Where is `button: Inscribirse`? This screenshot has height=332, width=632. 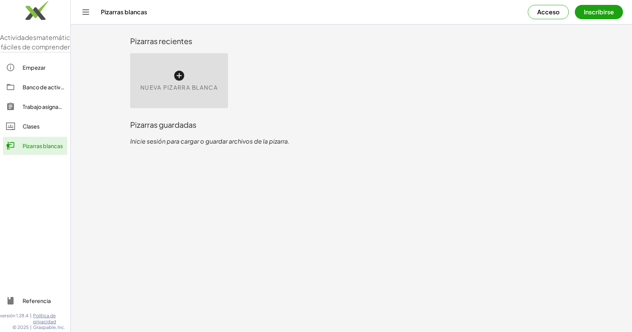 button: Inscribirse is located at coordinates (599, 12).